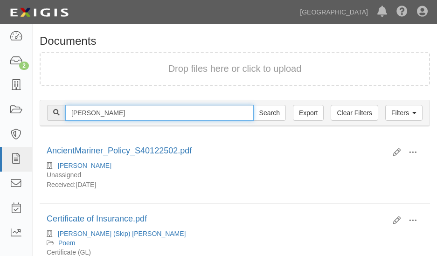  Describe the element at coordinates (217, 151) in the screenshot. I see `div: AncientMariner_Policy_S40122502.pdf` at that location.